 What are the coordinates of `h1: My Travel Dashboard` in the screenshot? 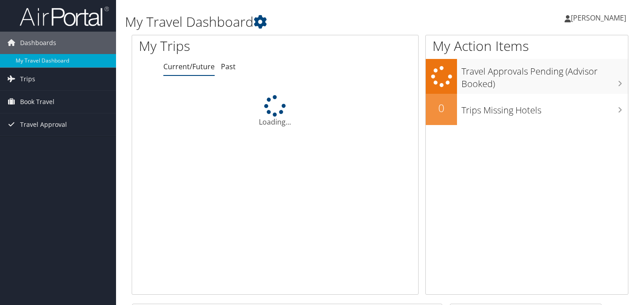 It's located at (295, 22).